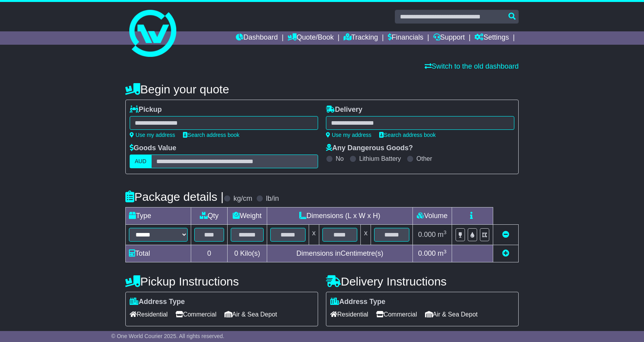 This screenshot has width=644, height=342. What do you see at coordinates (432, 216) in the screenshot?
I see `td: Volume` at bounding box center [432, 216].